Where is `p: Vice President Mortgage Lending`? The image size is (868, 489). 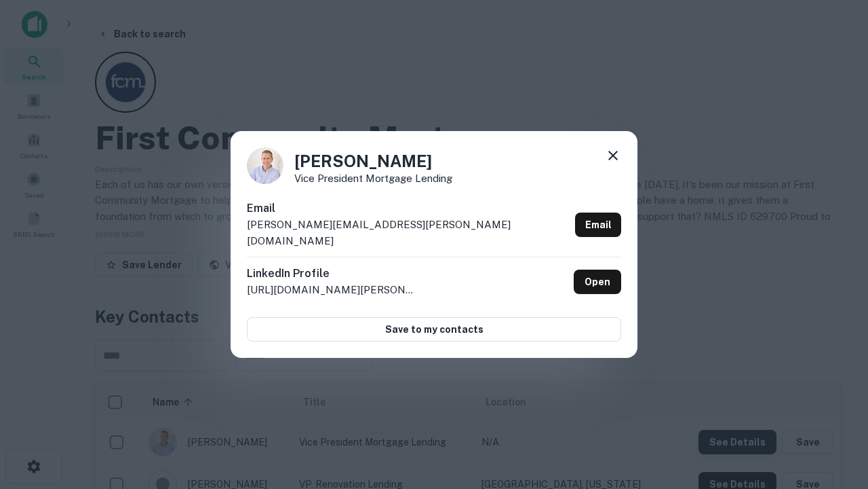
p: Vice President Mortgage Lending is located at coordinates (373, 178).